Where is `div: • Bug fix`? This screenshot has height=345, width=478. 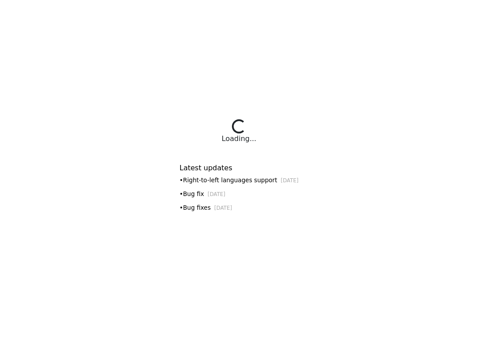 div: • Bug fix is located at coordinates (239, 194).